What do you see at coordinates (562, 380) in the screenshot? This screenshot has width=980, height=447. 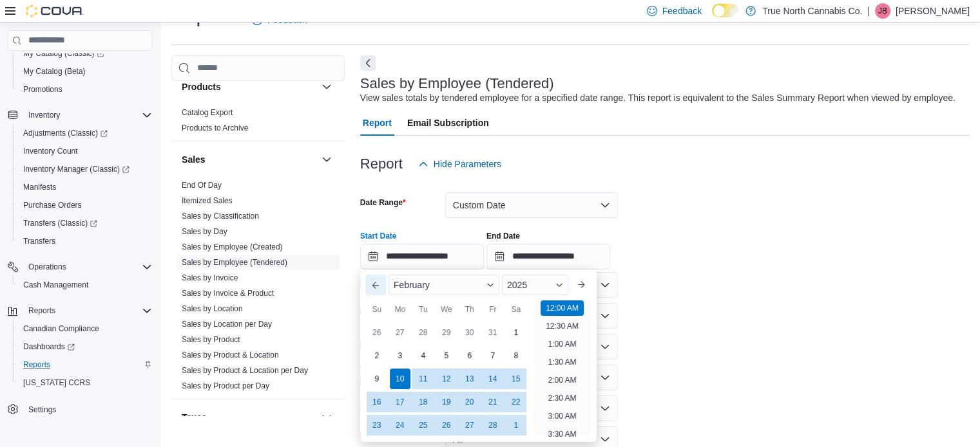 I see `li: 2:00 AM` at bounding box center [562, 380].